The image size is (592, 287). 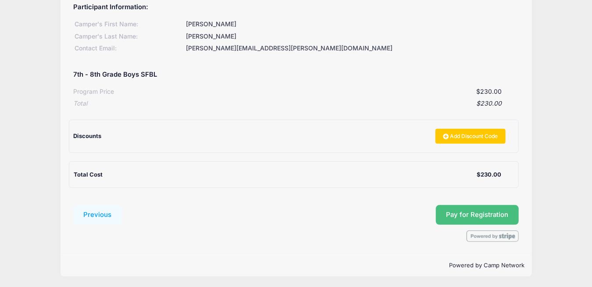 What do you see at coordinates (98, 215) in the screenshot?
I see `button: Previous` at bounding box center [98, 215].